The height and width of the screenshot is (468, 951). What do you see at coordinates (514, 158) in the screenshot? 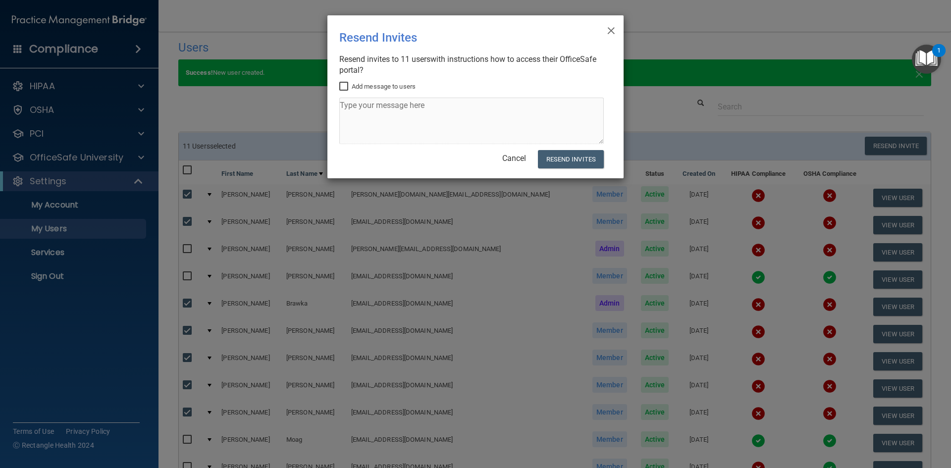
I see `a: Cancel` at bounding box center [514, 158].